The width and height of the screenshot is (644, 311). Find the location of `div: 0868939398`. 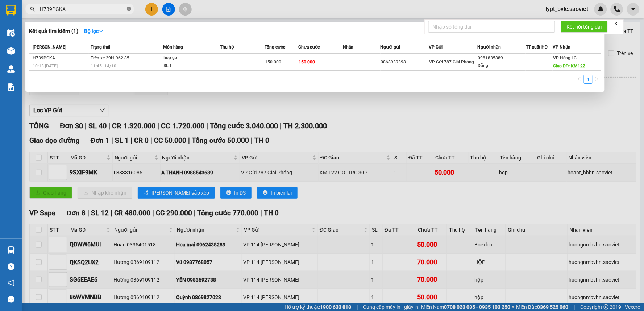

div: 0868939398 is located at coordinates (405, 62).